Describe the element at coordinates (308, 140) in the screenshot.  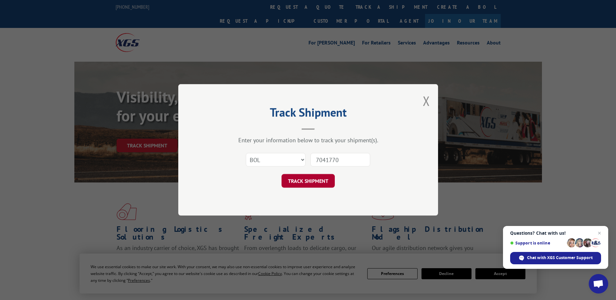
I see `div: Enter your information below to track your shipment(s).` at that location.